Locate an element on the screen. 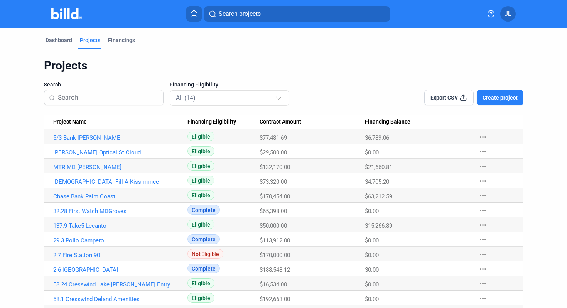  a: 29.3 Pollo Campero is located at coordinates (117, 240).